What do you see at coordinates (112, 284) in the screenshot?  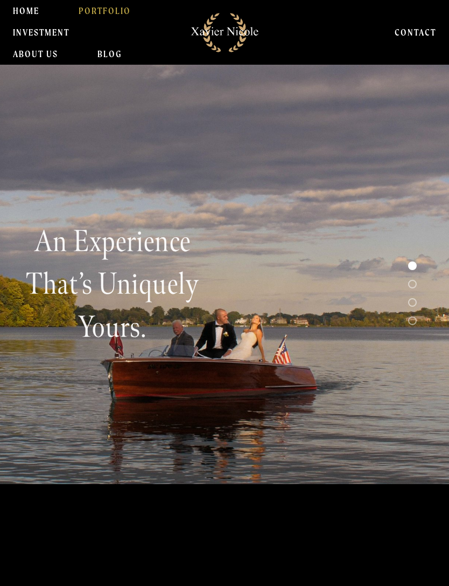 I see `h1: An experience that’s uniquely yours.` at bounding box center [112, 284].